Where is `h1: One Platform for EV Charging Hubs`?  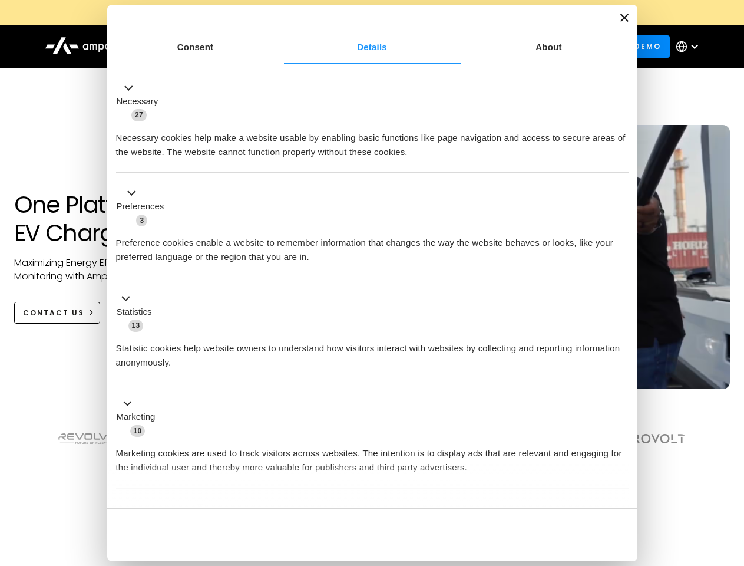 h1: One Platform for EV Charging Hubs is located at coordinates (126, 219).